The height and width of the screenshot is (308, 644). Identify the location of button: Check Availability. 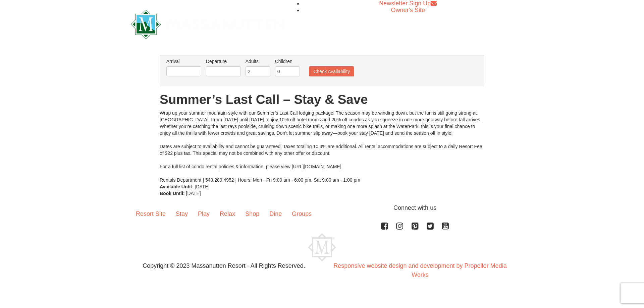
(332, 71).